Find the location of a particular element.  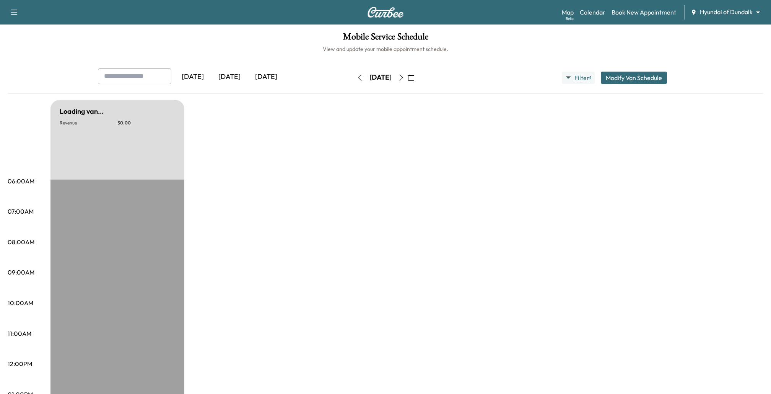

button: Modify Van Schedule is located at coordinates (634, 78).